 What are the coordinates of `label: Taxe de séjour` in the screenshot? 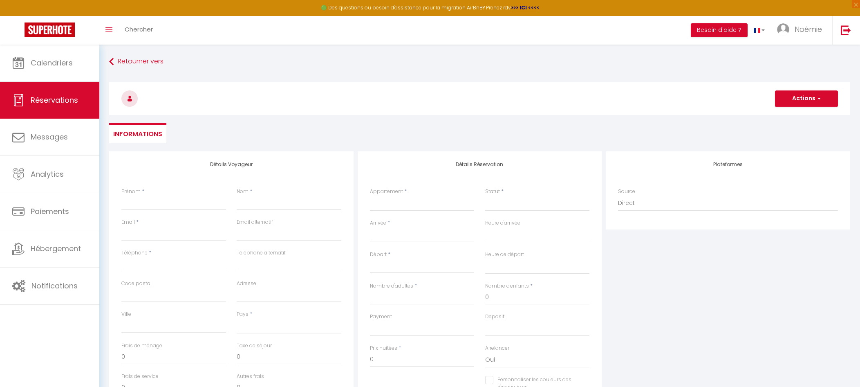 It's located at (254, 345).